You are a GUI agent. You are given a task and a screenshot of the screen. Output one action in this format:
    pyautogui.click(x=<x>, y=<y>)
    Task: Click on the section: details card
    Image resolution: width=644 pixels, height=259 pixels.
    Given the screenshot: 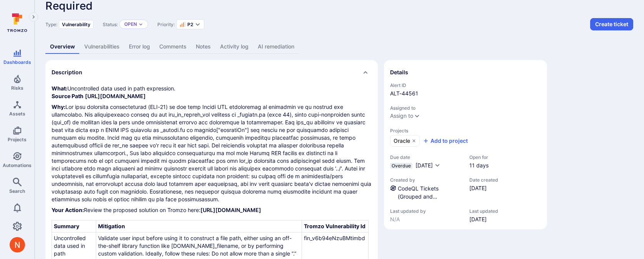 What is the action you would take?
    pyautogui.click(x=466, y=145)
    